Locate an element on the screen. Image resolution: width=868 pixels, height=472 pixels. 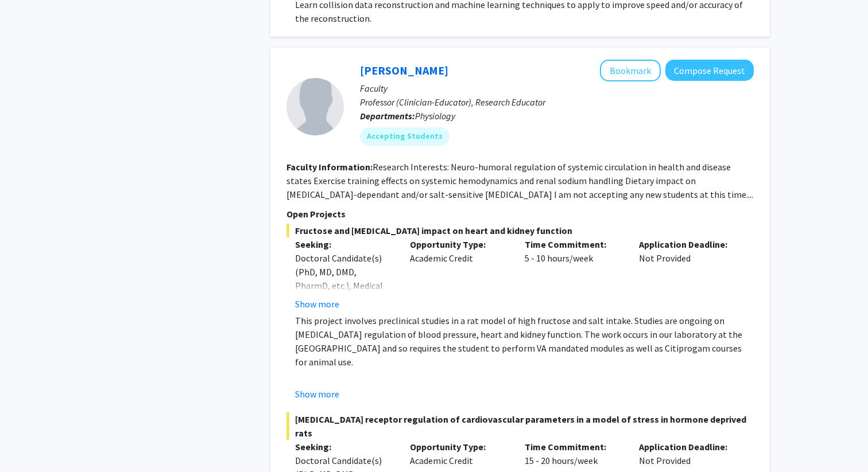
div: 5 - 10 hours/week is located at coordinates (573, 274).